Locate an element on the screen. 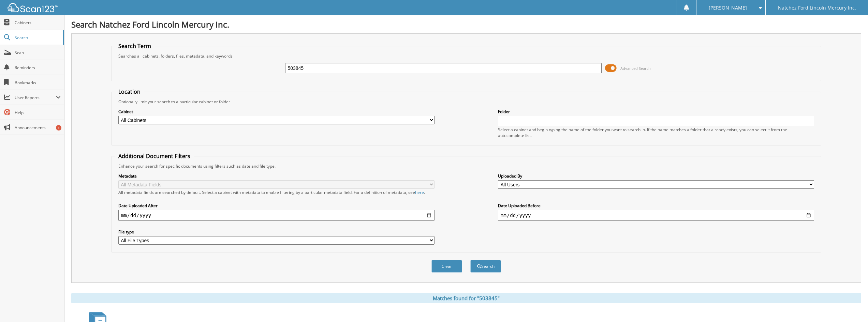 The width and height of the screenshot is (868, 322). div: All metadata fields are searched by default. Select a cabinet with metadata to enable filtering b... is located at coordinates (276, 192).